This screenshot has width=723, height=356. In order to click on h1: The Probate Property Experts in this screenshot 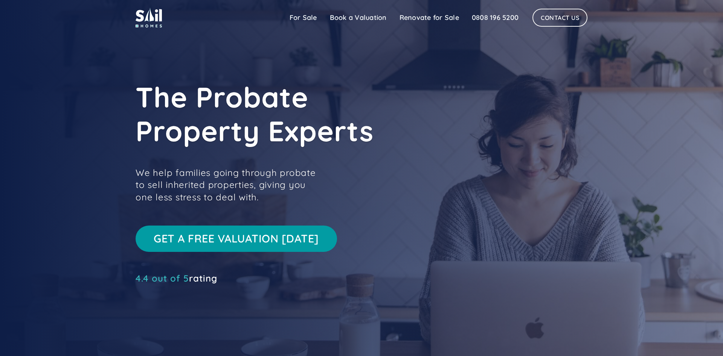, I will do `click(305, 114)`.